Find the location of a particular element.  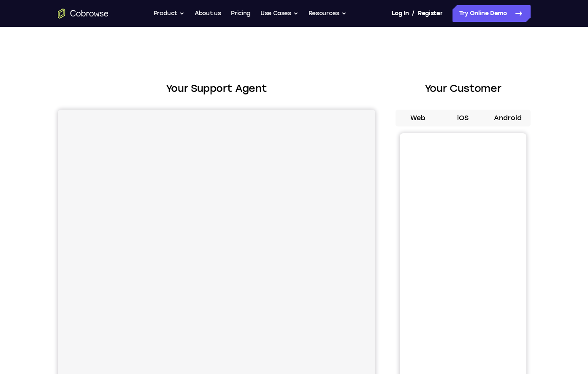

h2: Your Customer is located at coordinates (463, 88).